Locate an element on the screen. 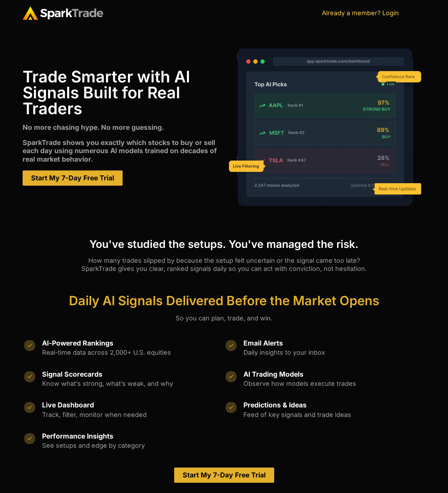 This screenshot has height=493, width=448. h2: Signal Scorecards is located at coordinates (133, 374).